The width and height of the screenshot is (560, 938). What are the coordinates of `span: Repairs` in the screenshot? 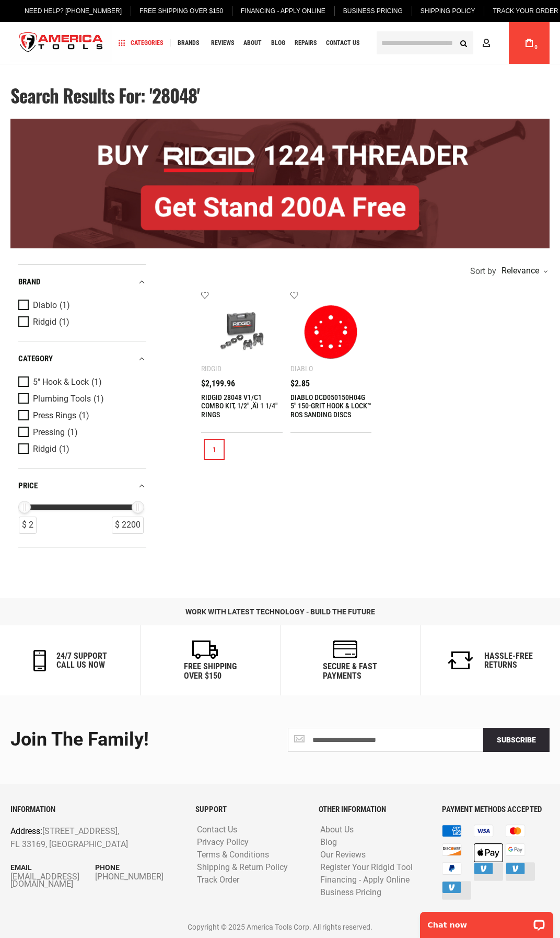 It's located at (306, 43).